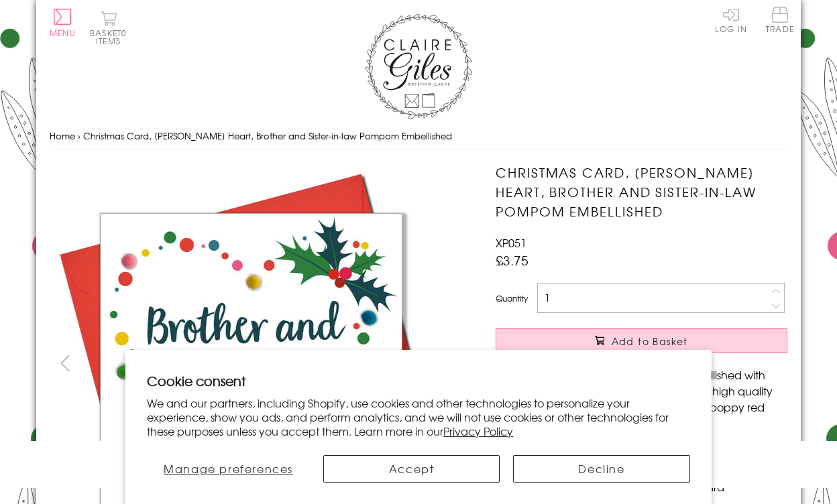  What do you see at coordinates (63, 33) in the screenshot?
I see `span: Menu` at bounding box center [63, 33].